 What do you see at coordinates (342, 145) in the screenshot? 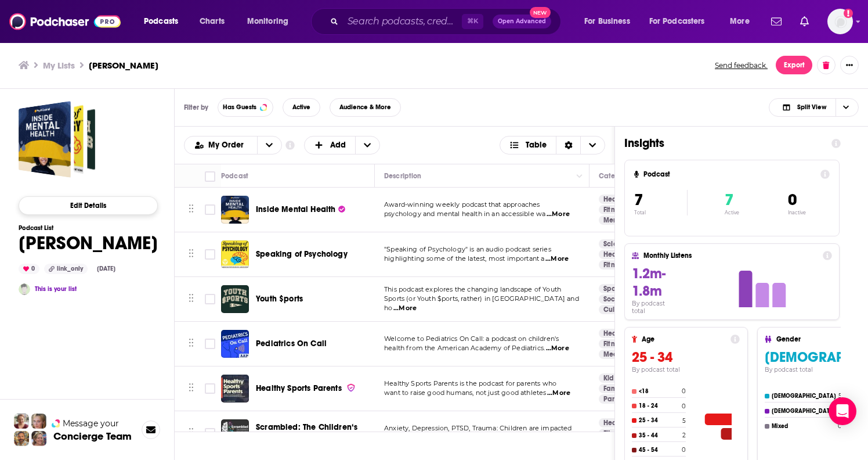
I see `button: + Add` at bounding box center [342, 145].